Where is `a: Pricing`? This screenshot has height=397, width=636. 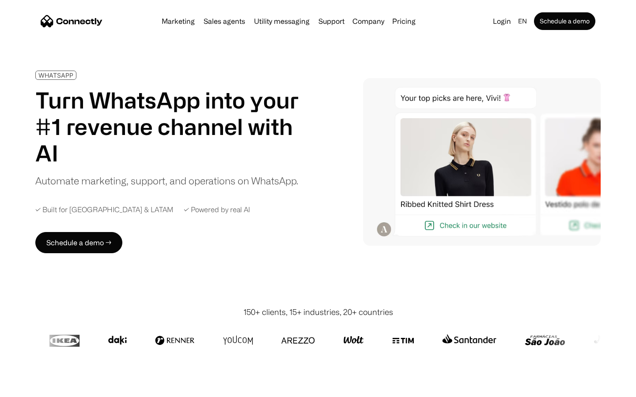
a: Pricing is located at coordinates (404, 21).